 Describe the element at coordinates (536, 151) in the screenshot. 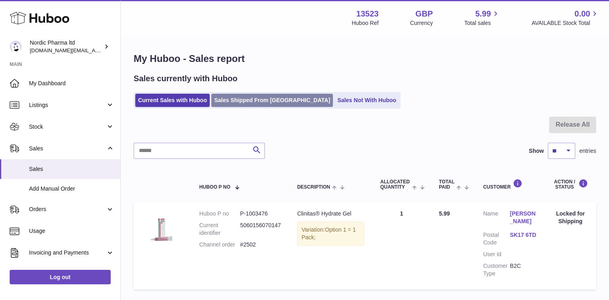

I see `label: Show` at that location.